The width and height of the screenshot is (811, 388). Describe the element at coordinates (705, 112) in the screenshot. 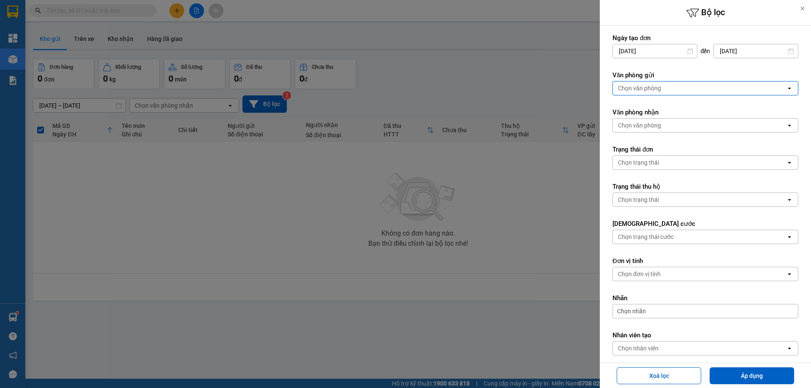

I see `label: Văn phòng nhận` at that location.